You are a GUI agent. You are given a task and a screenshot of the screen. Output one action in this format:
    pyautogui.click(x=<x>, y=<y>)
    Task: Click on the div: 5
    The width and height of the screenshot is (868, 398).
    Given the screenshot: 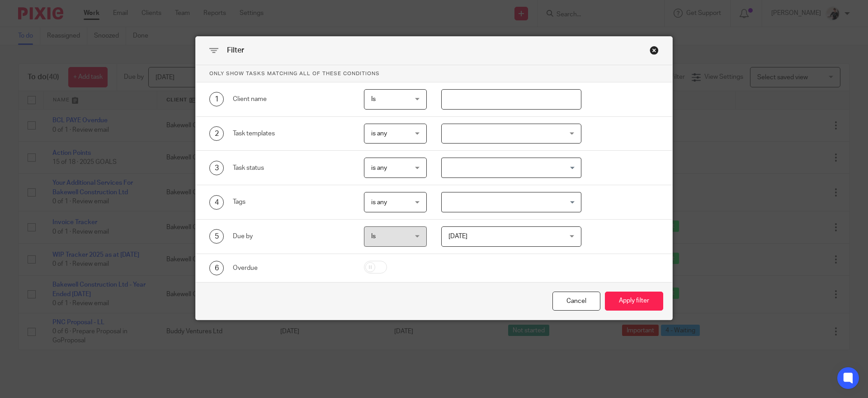 What is the action you would take?
    pyautogui.click(x=216, y=236)
    